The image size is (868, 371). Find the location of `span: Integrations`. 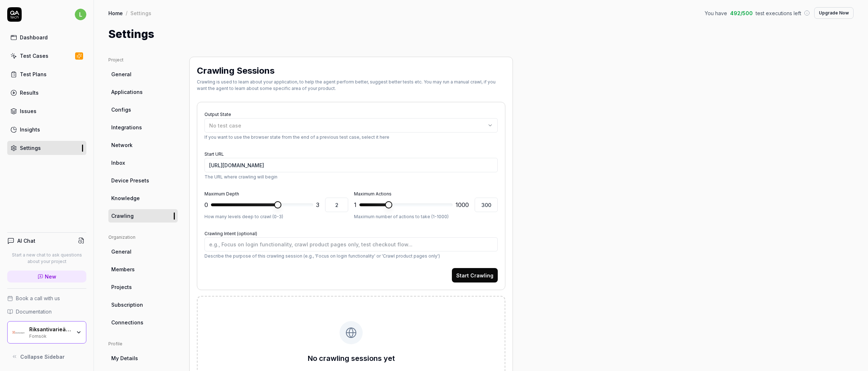

span: Integrations is located at coordinates (126, 127).